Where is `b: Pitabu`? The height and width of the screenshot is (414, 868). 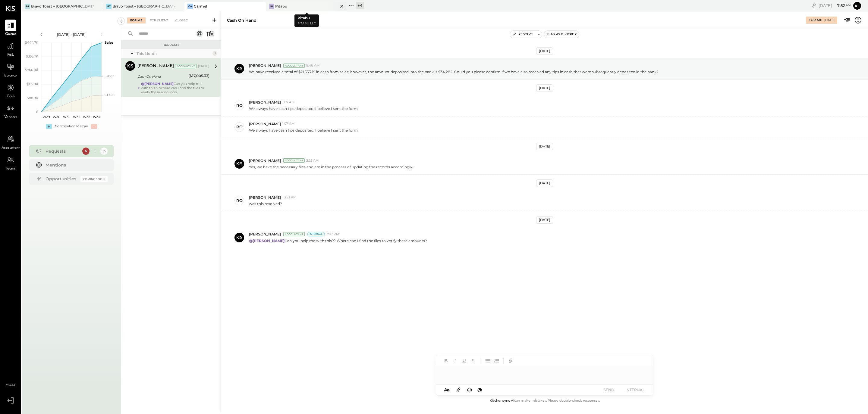
b: Pitabu is located at coordinates (304, 17).